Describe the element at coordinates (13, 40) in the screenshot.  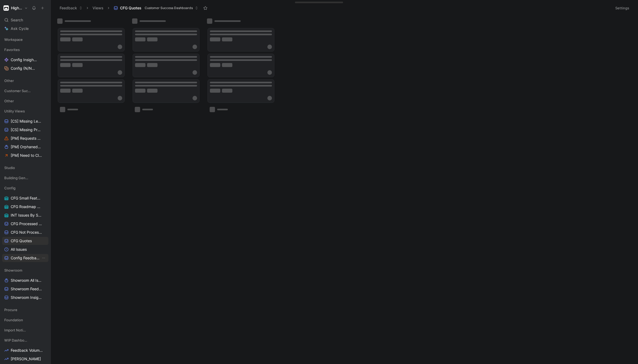
I see `span: Workspace` at that location.